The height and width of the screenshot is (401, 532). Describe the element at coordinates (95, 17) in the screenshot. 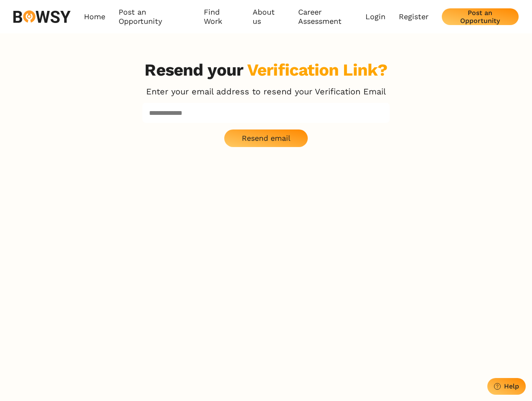

I see `a: Home` at that location.